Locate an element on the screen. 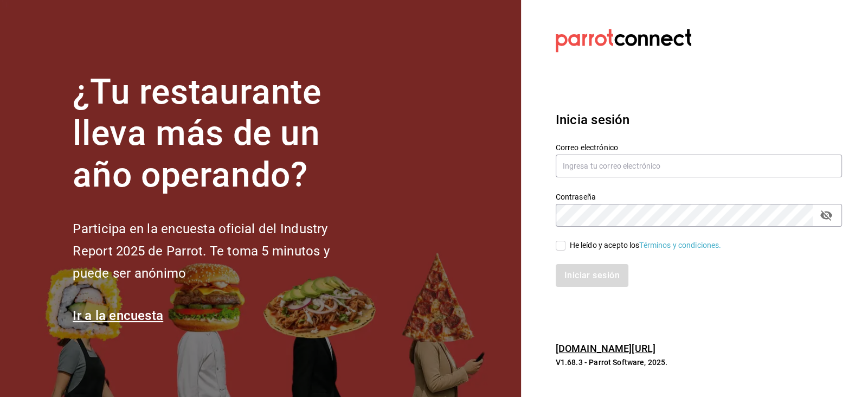 The width and height of the screenshot is (868, 397). h1: ¿Tu restaurante lleva más de un año operando? is located at coordinates (219, 134).